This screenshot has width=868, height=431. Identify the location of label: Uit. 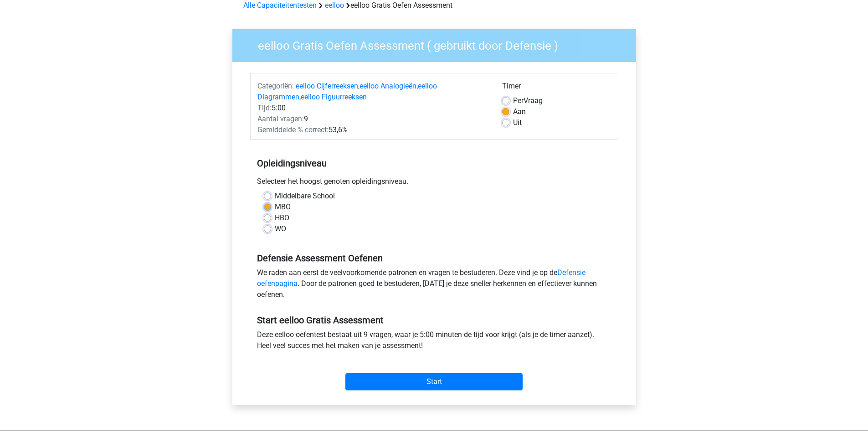
(517, 123).